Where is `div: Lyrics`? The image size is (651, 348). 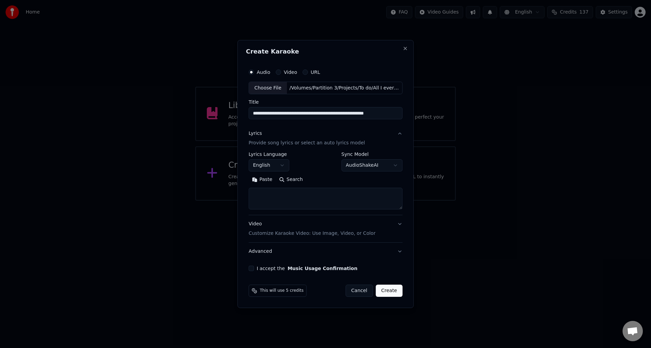
div: Lyrics is located at coordinates (255, 134).